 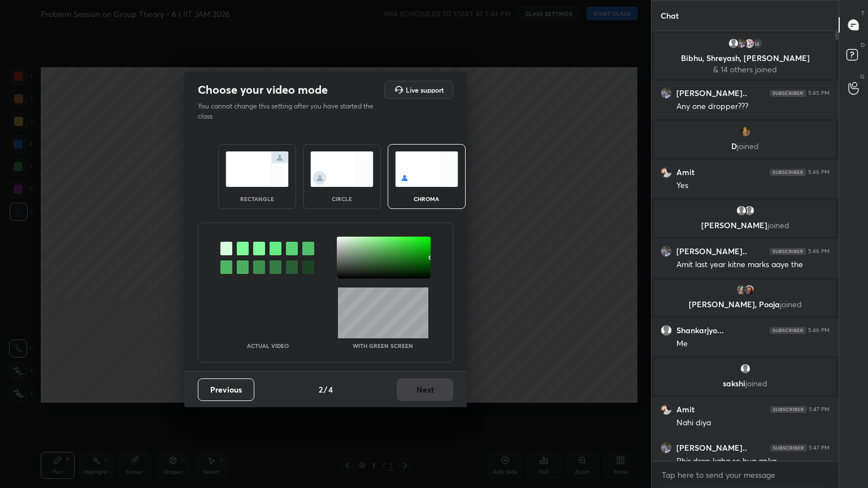 What do you see at coordinates (744, 69) in the screenshot?
I see `p: & 14 others joined` at bounding box center [744, 69].